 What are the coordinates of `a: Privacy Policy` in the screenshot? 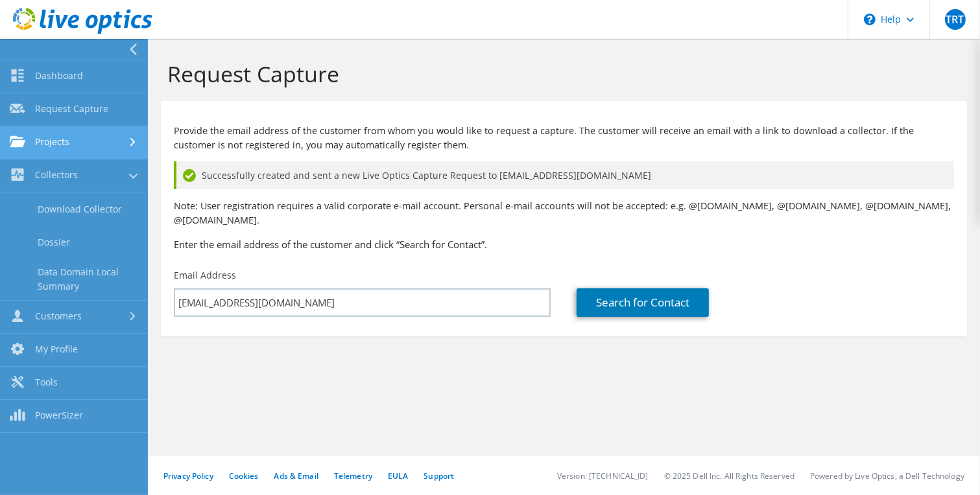 It's located at (188, 476).